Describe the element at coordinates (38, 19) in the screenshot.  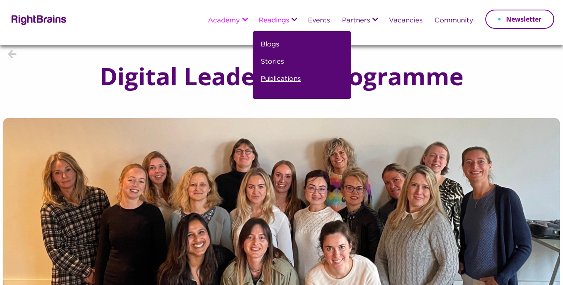
I see `img: Rightbrains` at that location.